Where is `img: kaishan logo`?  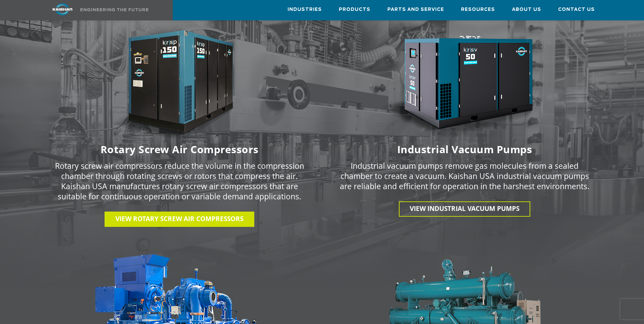 img: kaishan logo is located at coordinates (63, 9).